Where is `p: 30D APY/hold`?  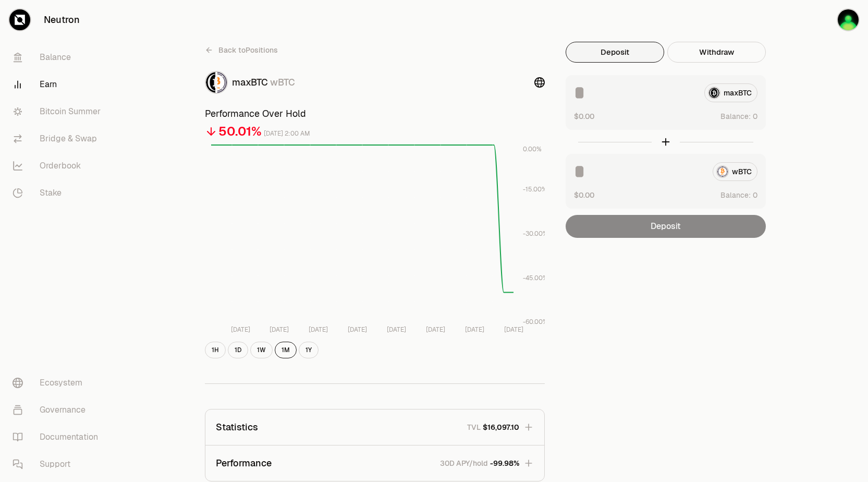 p: 30D APY/hold is located at coordinates (464, 463).